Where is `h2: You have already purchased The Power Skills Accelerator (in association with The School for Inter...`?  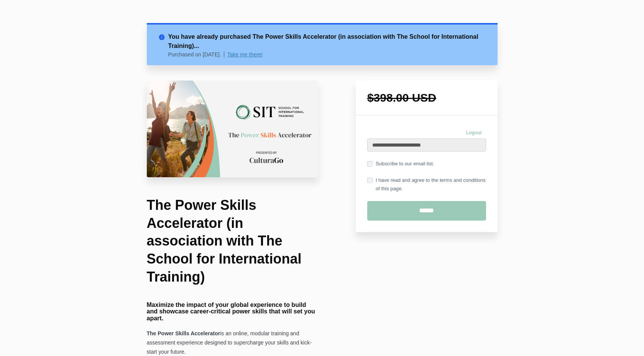
h2: You have already purchased The Power Skills Accelerator (in association with The School for Inter... is located at coordinates (327, 42).